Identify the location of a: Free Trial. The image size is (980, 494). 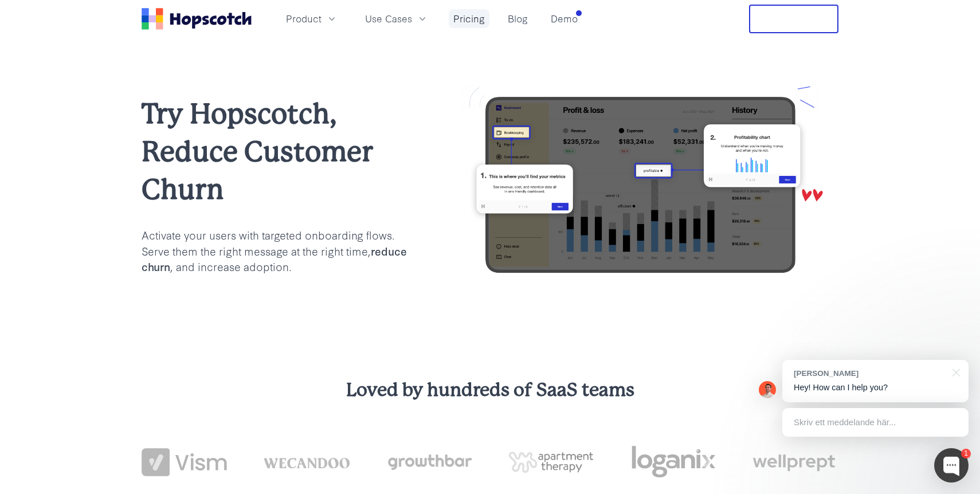
(794, 19).